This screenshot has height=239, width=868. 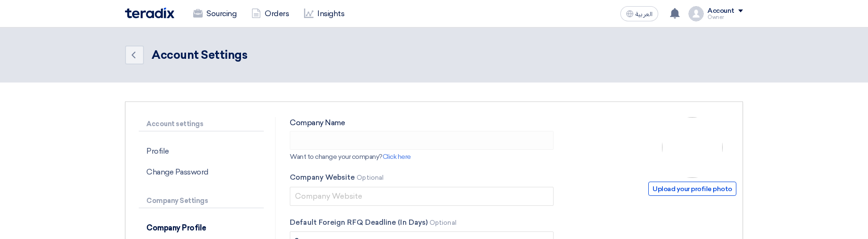 What do you see at coordinates (422, 222) in the screenshot?
I see `label: Default Foreign RFQ Deadline (In Days)` at bounding box center [422, 222].